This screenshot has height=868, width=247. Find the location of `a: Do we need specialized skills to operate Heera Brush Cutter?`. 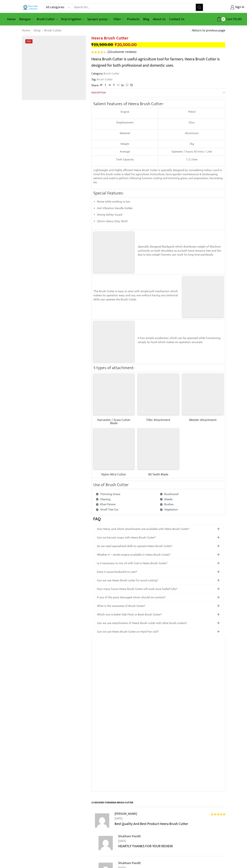

a: Do we need specialized skills to operate Heera Brush Cutter? is located at coordinates (135, 546).